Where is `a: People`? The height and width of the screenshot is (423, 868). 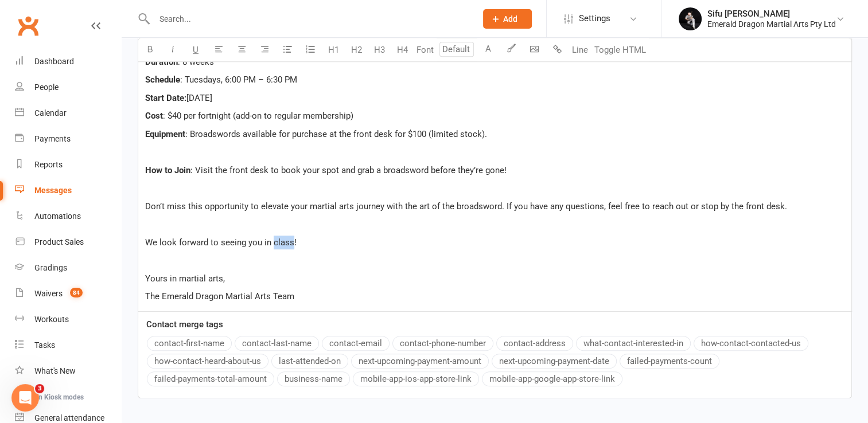 a: People is located at coordinates (67, 87).